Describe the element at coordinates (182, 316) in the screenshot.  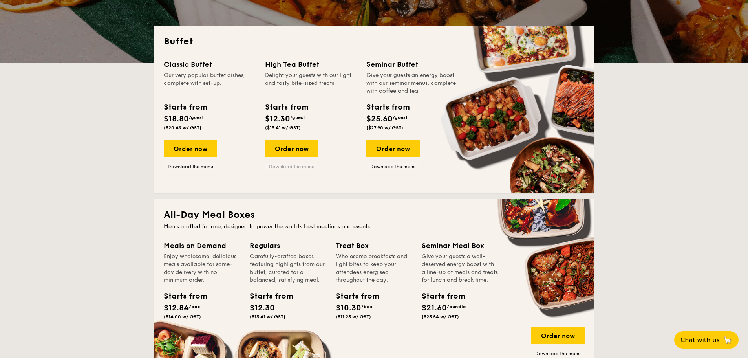
I see `span: ($14.00 w/ GST)` at that location.